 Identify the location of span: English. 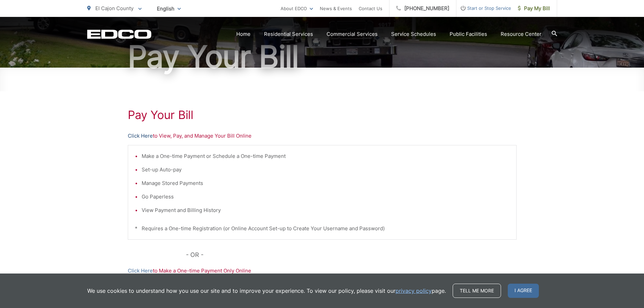
(168, 8).